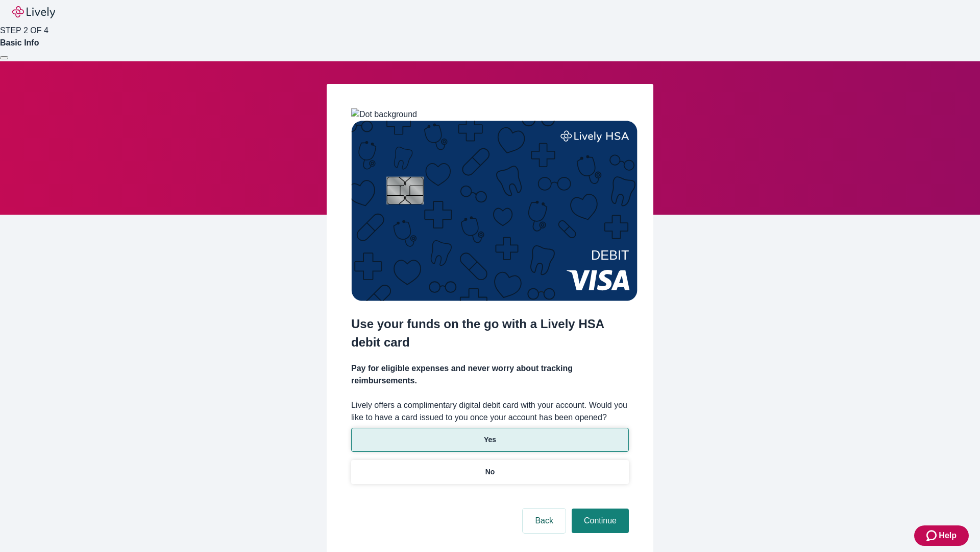  Describe the element at coordinates (490, 374) in the screenshot. I see `h4: Pay for eligible expenses and never worry about tracking reimbursements.` at that location.